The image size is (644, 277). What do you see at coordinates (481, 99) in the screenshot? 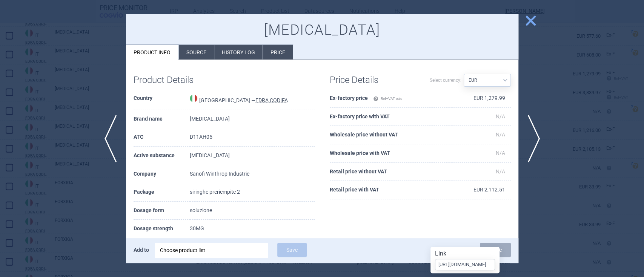
I see `td: EUR 1,279.99` at bounding box center [481, 99].